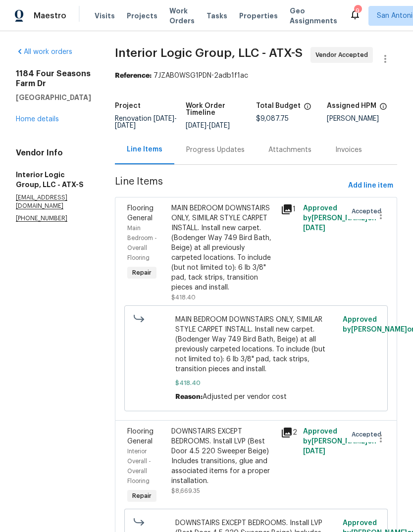 The image size is (413, 532). I want to click on span: Main Bedroom - Overall Flooring, so click(142, 243).